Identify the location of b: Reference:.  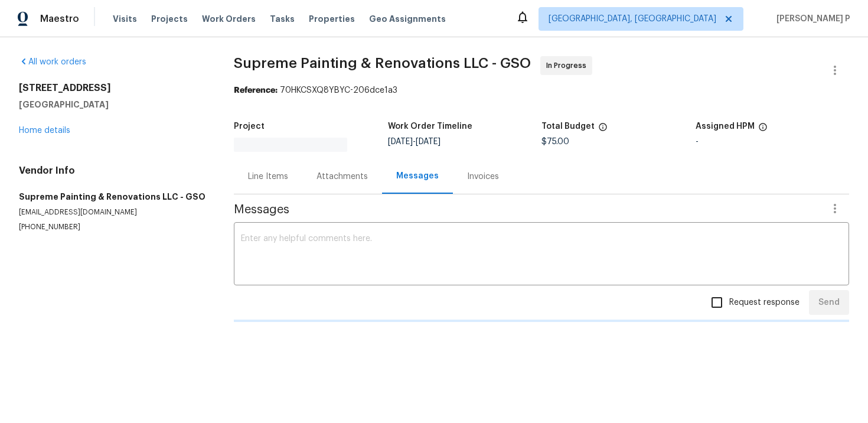
(255, 90).